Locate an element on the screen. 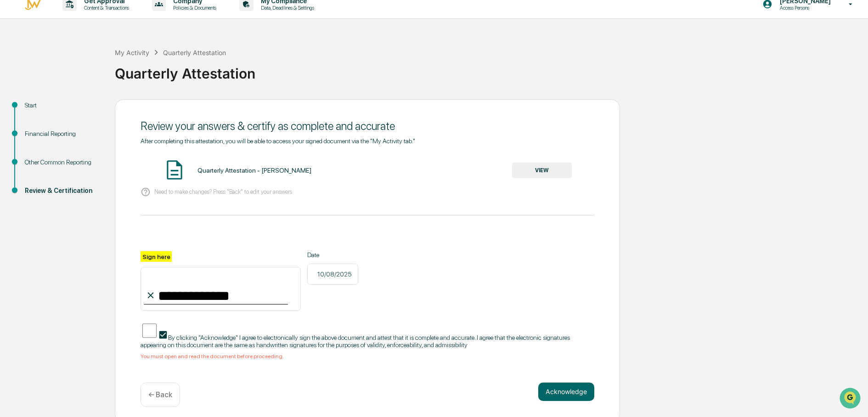 This screenshot has height=417, width=868. label: Sign here is located at coordinates (157, 256).